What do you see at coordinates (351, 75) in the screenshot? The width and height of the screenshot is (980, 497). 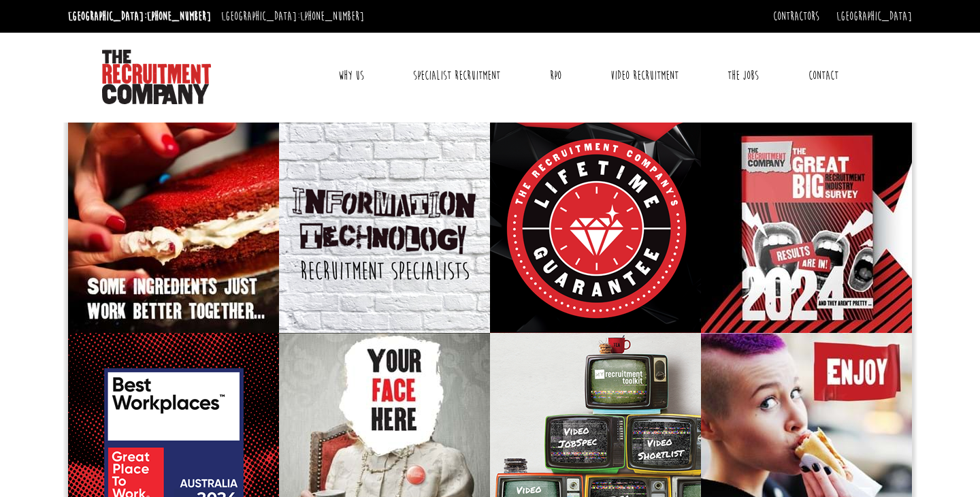 I see `a: Why Us` at bounding box center [351, 75].